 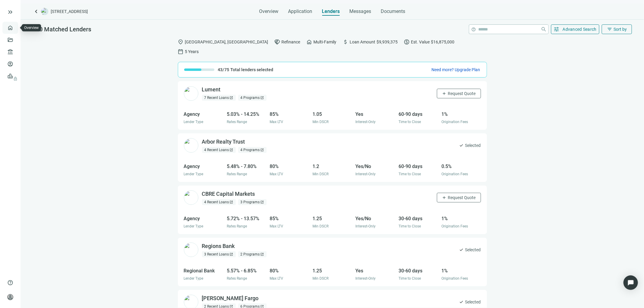 What do you see at coordinates (246, 270) in the screenshot?
I see `div: 5.57% - 6.85%` at bounding box center [246, 270].